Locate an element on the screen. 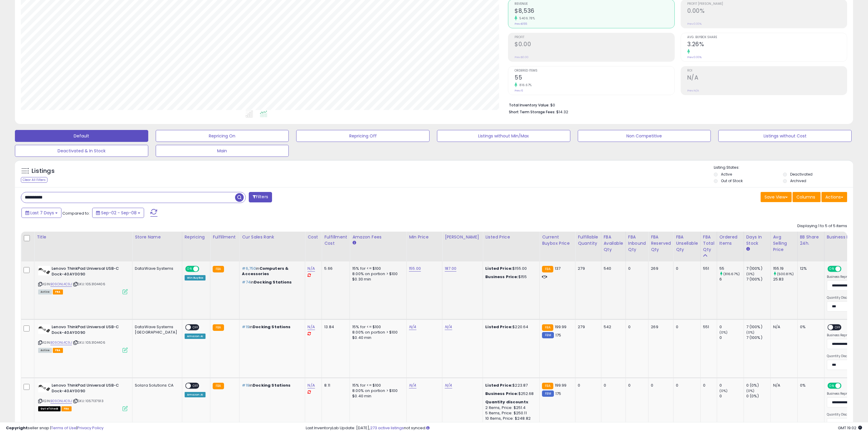  b: Quantity discounts is located at coordinates (507, 402).